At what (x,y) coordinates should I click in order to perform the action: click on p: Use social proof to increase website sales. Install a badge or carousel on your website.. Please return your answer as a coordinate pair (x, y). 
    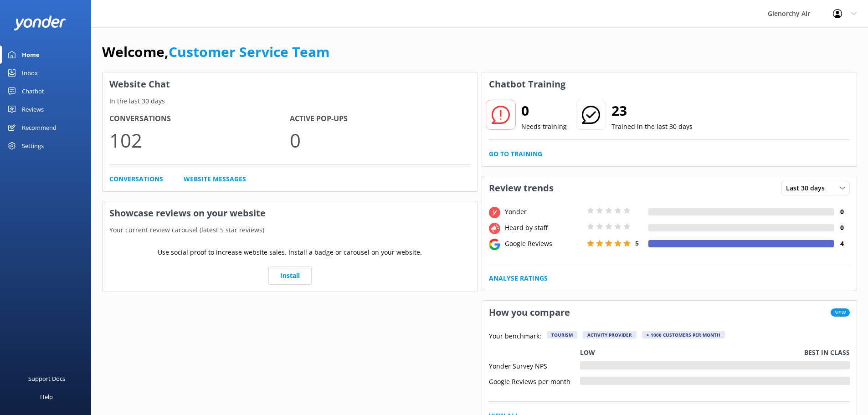
    Looking at the image, I should click on (290, 252).